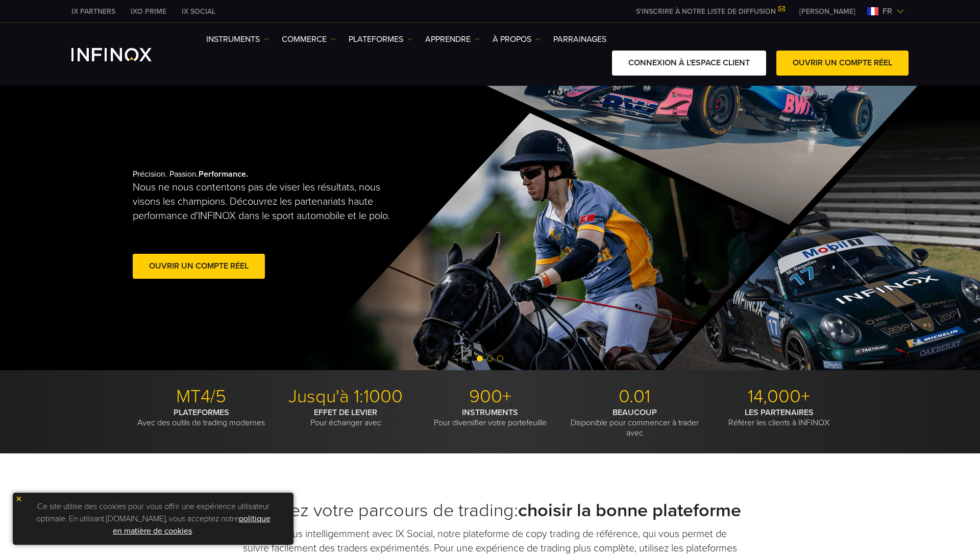 This screenshot has width=980, height=555. What do you see at coordinates (689, 63) in the screenshot?
I see `a: CONNEXION À L'ESPACE CLIENT` at bounding box center [689, 63].